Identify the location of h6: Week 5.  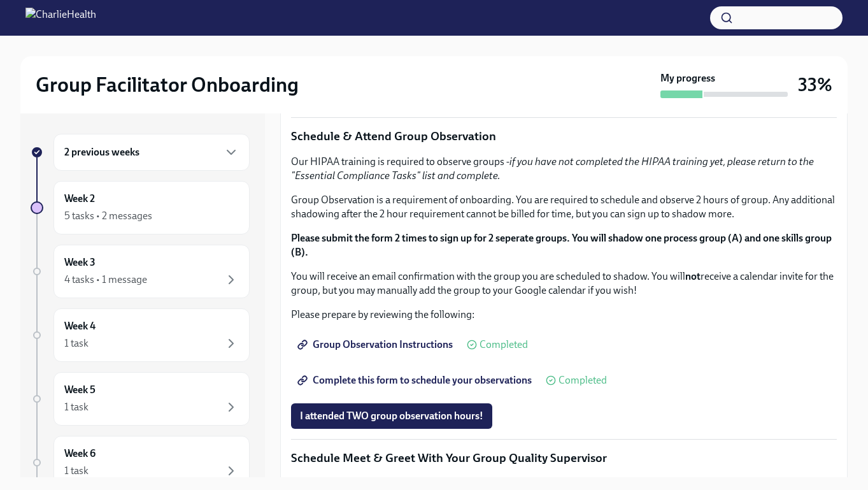
(79, 390).